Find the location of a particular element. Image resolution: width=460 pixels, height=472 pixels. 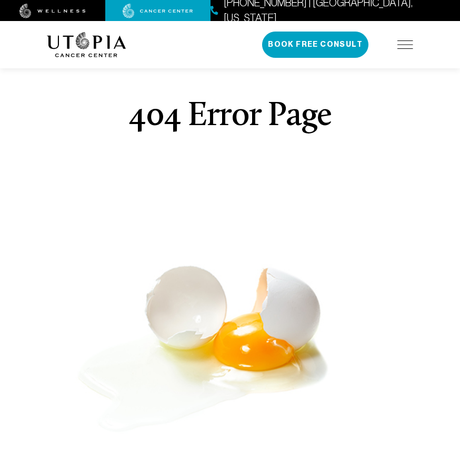

img: 404.png is located at coordinates (230, 349).